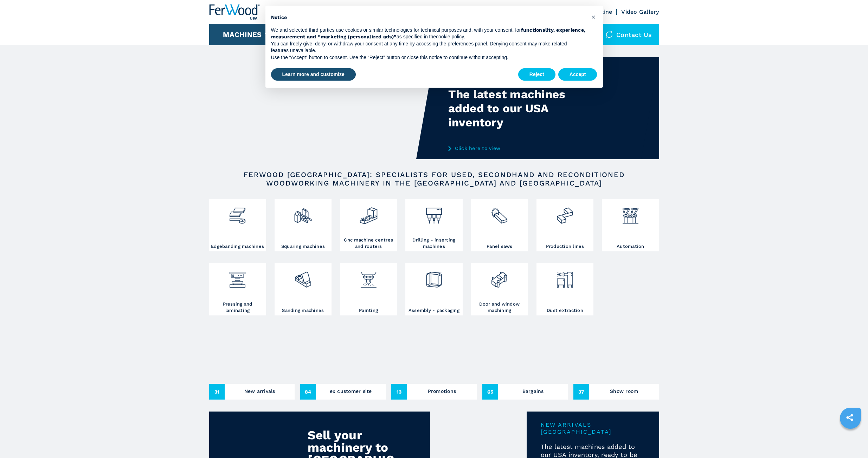  What do you see at coordinates (442, 391) in the screenshot?
I see `h3: Promotions` at bounding box center [442, 391].